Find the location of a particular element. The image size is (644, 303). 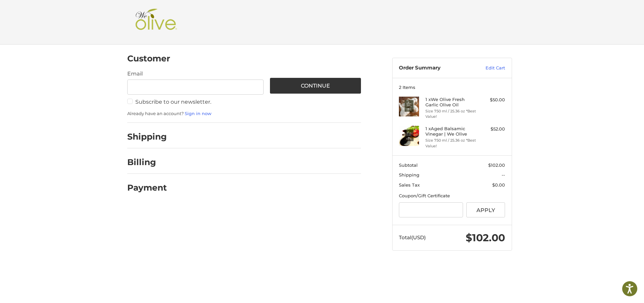

a: Edit Cart is located at coordinates (488, 68).